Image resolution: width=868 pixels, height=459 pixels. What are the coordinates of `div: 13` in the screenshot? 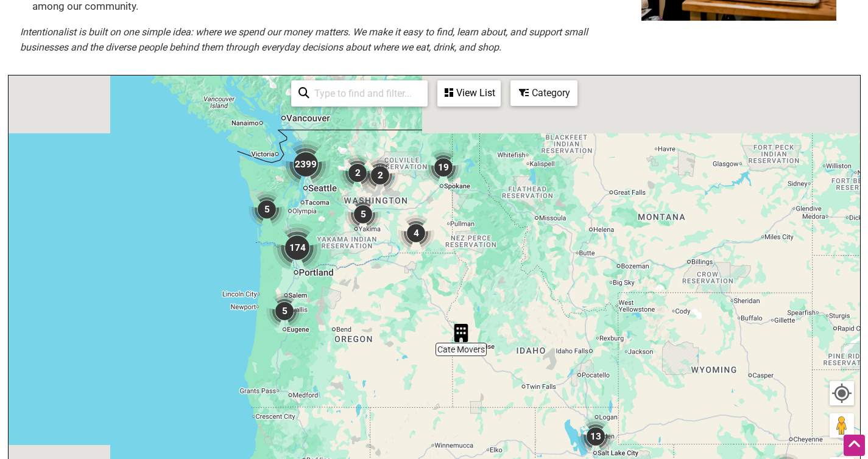 It's located at (596, 436).